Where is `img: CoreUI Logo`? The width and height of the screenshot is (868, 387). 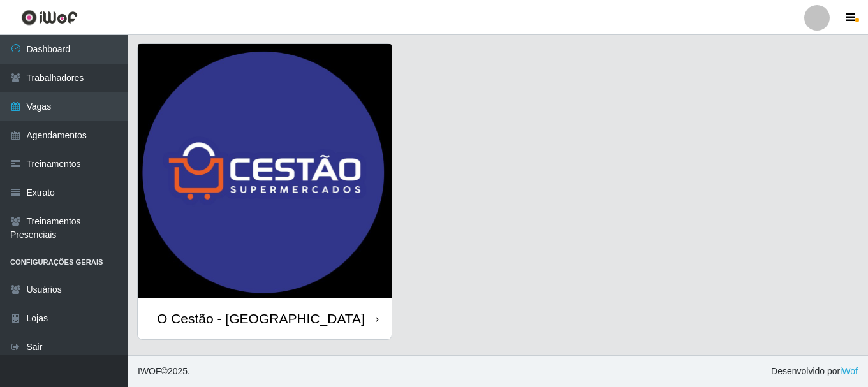 img: CoreUI Logo is located at coordinates (49, 17).